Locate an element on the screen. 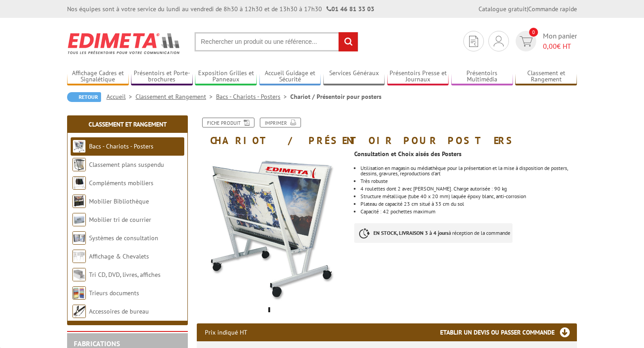 The width and height of the screenshot is (644, 348). a: Retour is located at coordinates (84, 97).